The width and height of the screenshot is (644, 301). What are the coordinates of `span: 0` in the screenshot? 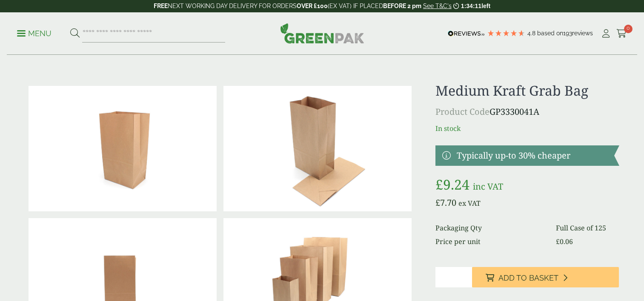 It's located at (628, 29).